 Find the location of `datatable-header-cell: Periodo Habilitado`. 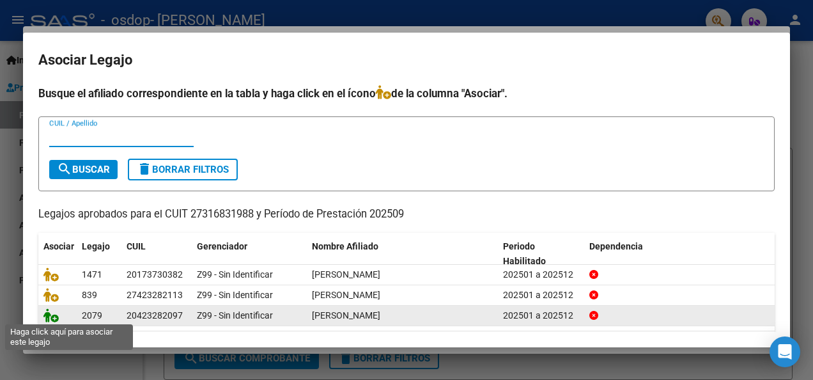

datatable-header-cell: Periodo Habilitado is located at coordinates (541, 254).